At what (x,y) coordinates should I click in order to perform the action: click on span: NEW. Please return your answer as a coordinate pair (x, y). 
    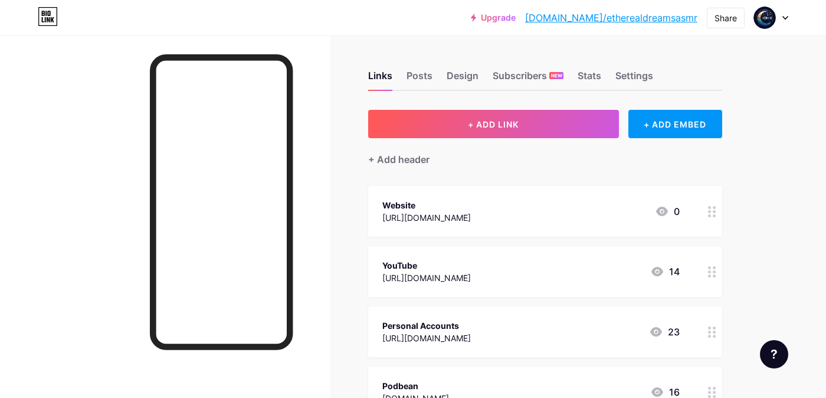
    Looking at the image, I should click on (556, 76).